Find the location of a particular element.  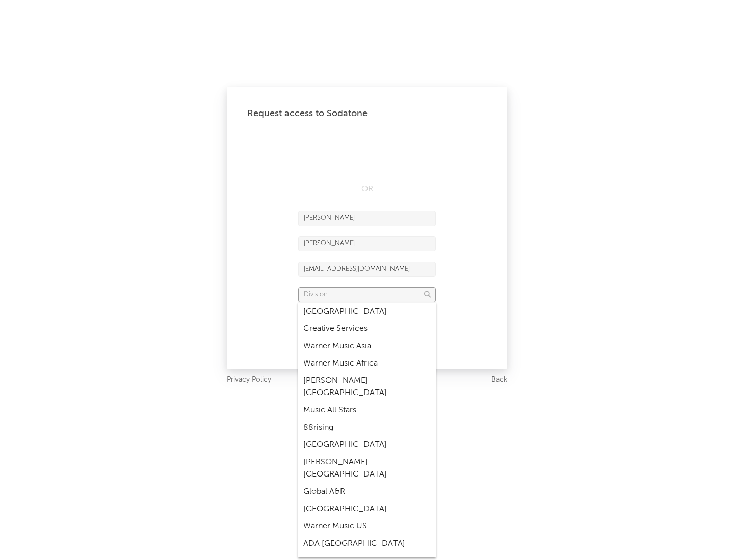

div: Warner Music Asia is located at coordinates (367, 346).